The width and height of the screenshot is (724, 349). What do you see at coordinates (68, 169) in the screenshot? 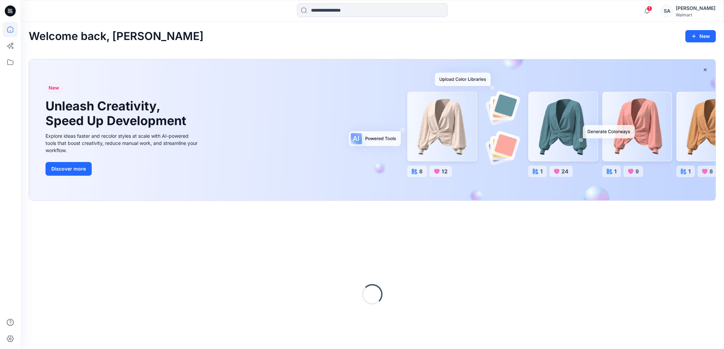
I see `button: Discover more` at bounding box center [68, 169].